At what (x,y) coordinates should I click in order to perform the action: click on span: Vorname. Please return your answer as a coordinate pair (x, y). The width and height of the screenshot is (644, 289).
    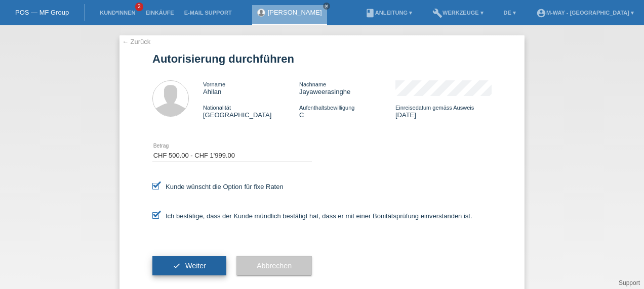
    Looking at the image, I should click on (214, 84).